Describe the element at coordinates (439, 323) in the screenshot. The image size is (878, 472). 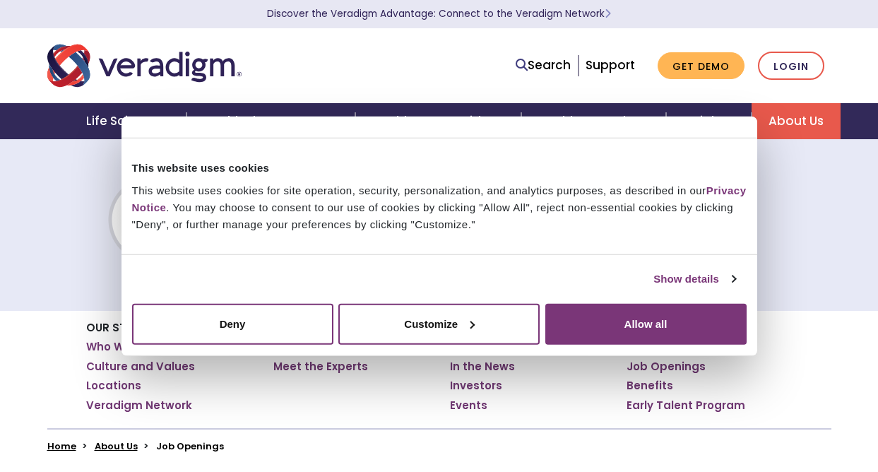
I see `button: Customize` at that location.